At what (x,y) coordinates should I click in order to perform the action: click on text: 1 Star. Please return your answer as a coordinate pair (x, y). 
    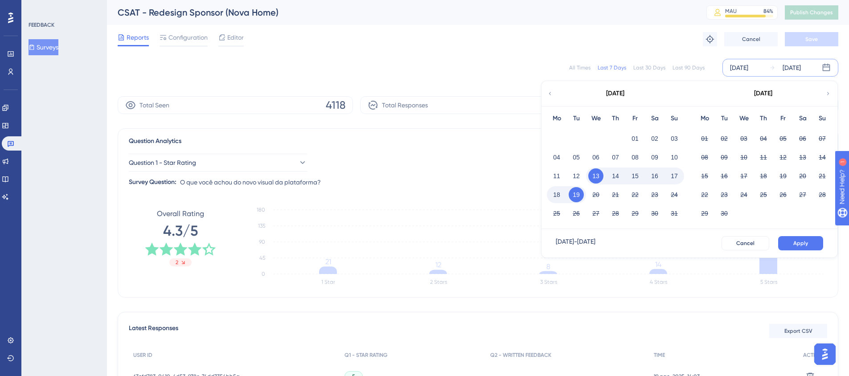
    Looking at the image, I should click on (328, 282).